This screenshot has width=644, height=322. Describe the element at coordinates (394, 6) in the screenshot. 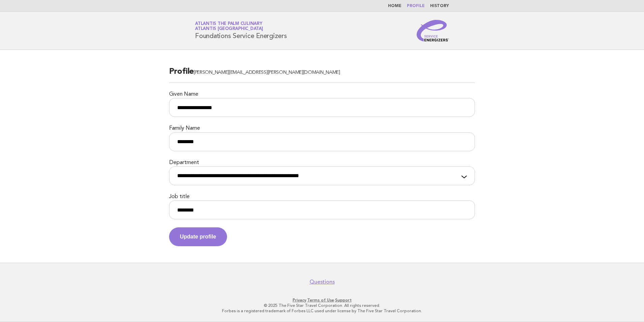

I see `a: Home` at that location.